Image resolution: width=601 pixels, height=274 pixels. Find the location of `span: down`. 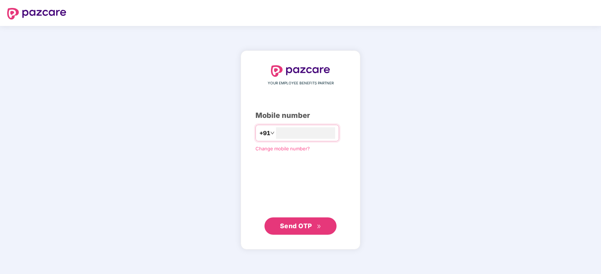

span: down is located at coordinates (273, 133).